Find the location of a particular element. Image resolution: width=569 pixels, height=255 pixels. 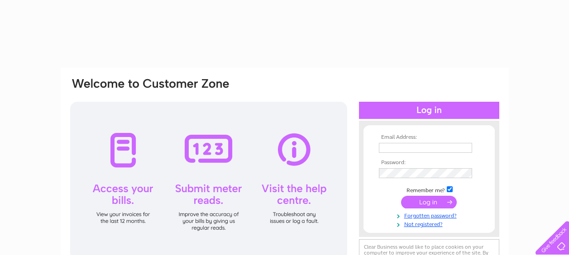

a: Forgotten password? is located at coordinates (430, 215).